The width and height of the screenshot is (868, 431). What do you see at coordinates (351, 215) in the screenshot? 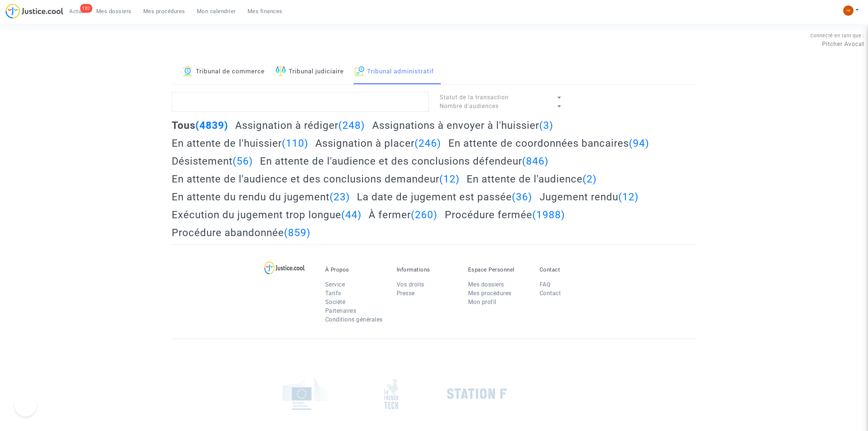
I see `span: (44)` at bounding box center [351, 215].